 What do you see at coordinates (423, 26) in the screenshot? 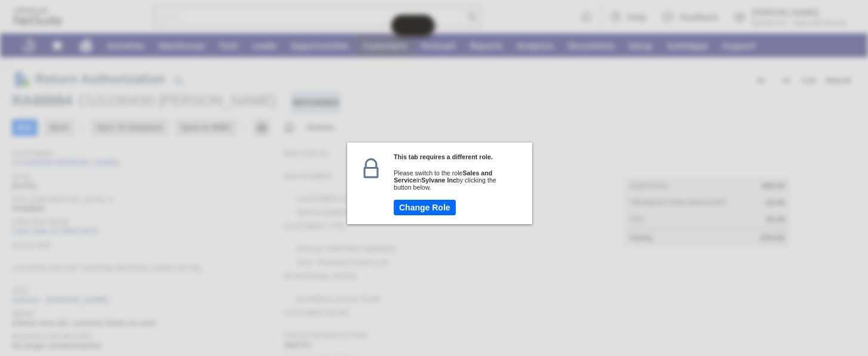
I see `span: Oracle Guided Learning Widget. To move around, please hold and drag` at bounding box center [423, 26].